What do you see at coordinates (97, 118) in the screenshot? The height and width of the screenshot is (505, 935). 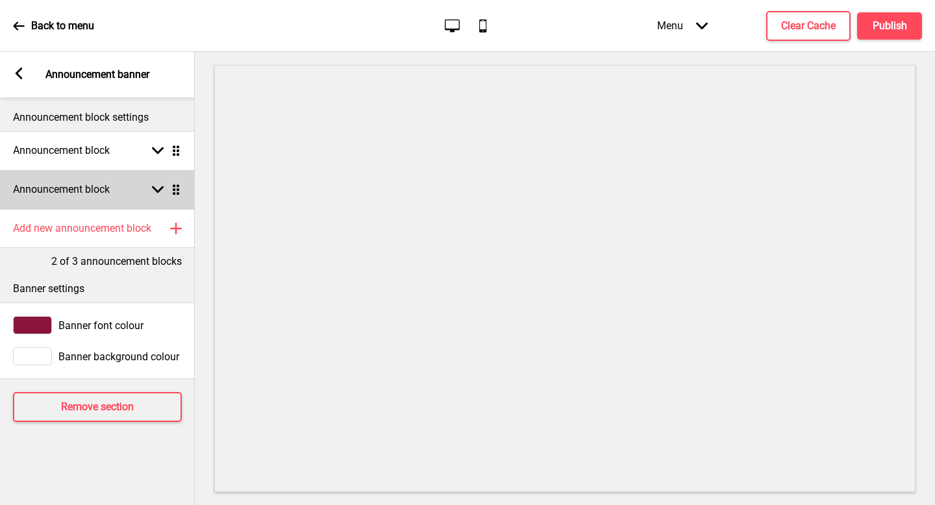 I see `p: Announcement block settings` at bounding box center [97, 118].